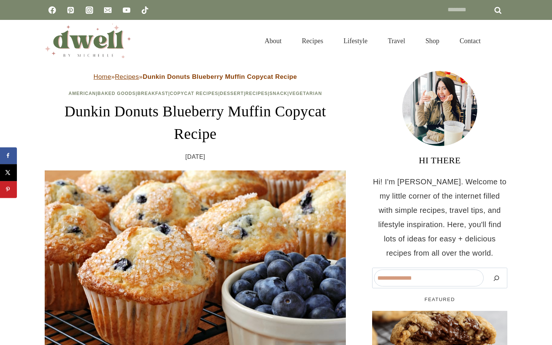 This screenshot has width=552, height=345. I want to click on a: Pinterest, so click(71, 10).